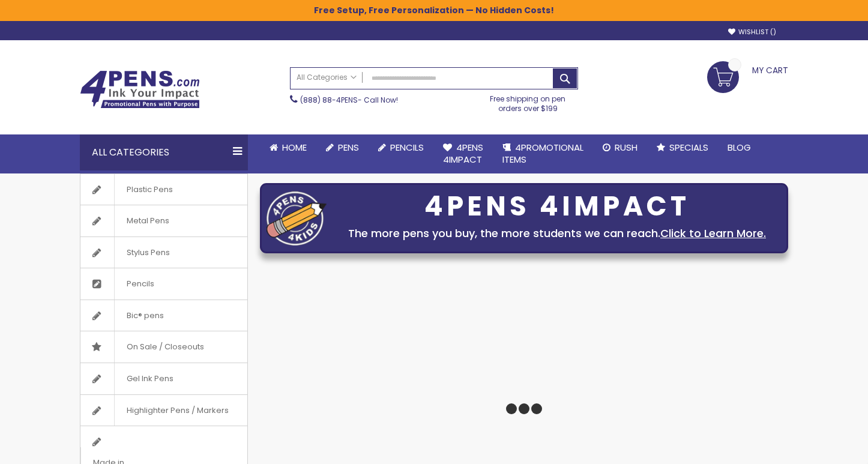  Describe the element at coordinates (327, 77) in the screenshot. I see `a: All Categories` at that location.